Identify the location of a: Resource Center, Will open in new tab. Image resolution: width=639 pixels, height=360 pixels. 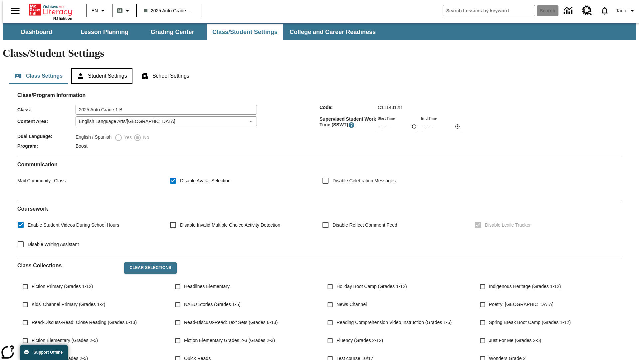
(588, 11).